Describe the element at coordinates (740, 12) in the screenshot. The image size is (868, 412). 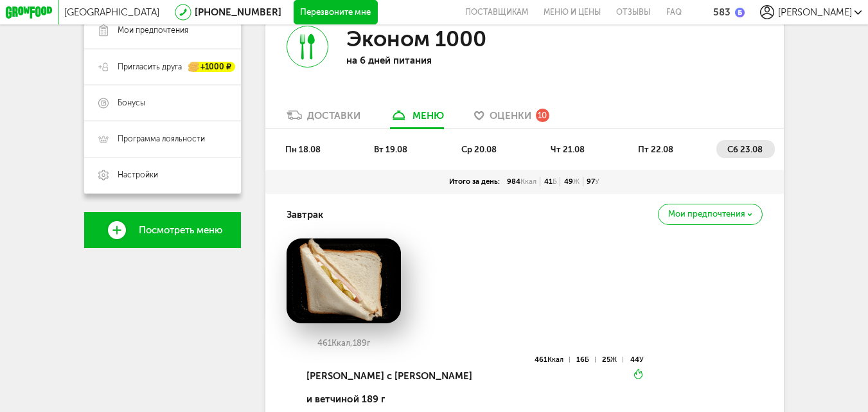
I see `img: bonus_b.cdccf46.png` at that location.